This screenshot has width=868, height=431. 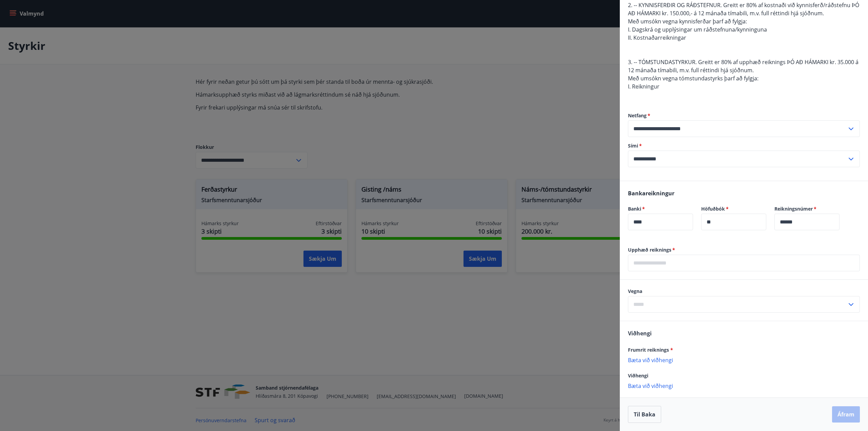 I want to click on span: I. Reikningur, so click(x=644, y=87).